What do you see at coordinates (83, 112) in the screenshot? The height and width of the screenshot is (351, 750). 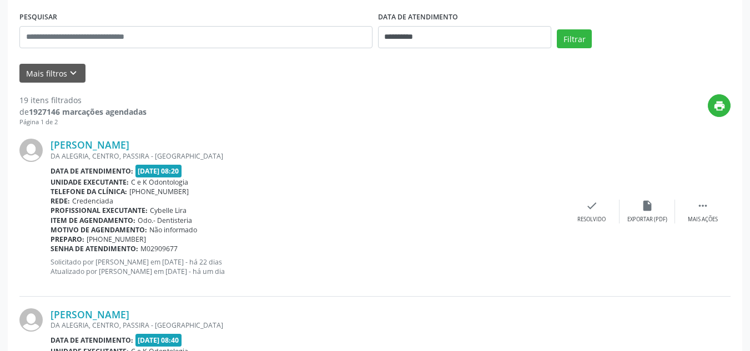 I see `div: de` at bounding box center [83, 112].